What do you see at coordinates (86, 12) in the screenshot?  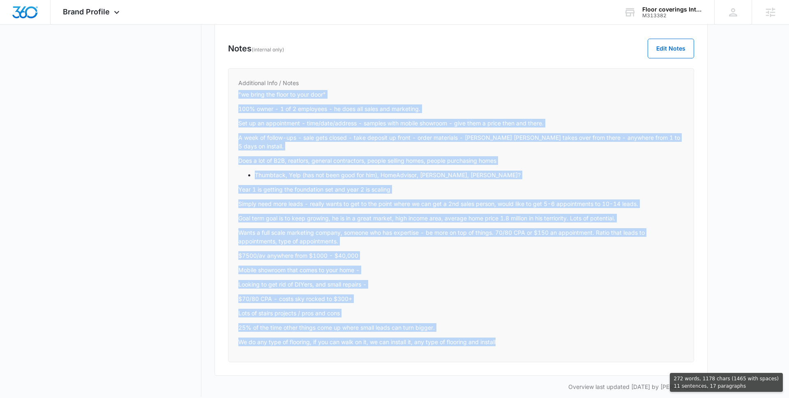 I see `span: Brand Profile` at bounding box center [86, 12].